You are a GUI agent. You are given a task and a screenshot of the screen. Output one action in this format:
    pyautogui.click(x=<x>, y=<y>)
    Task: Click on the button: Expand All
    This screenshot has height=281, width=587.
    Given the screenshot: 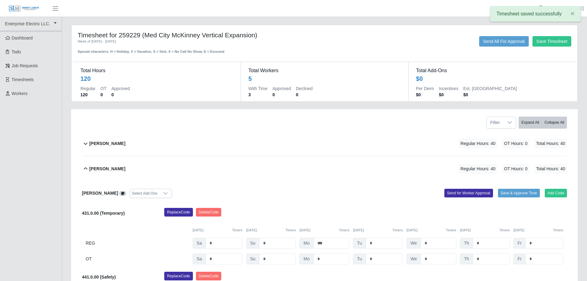 What is the action you would take?
    pyautogui.click(x=531, y=122)
    